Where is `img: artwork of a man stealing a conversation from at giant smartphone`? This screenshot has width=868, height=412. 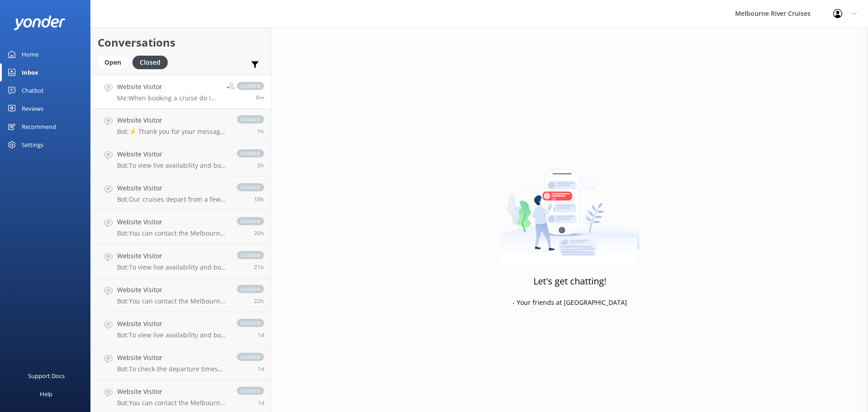
img: artwork of a man stealing a conversation from at giant smartphone is located at coordinates (570, 206).